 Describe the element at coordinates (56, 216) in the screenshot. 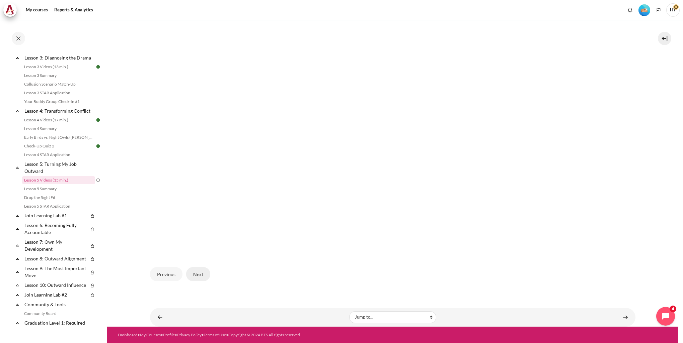

I see `a: Join Learning Lab #1` at that location.